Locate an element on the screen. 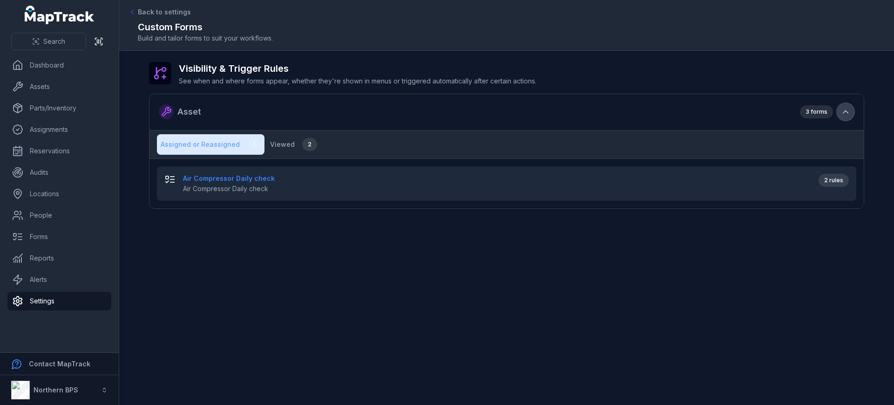 The height and width of the screenshot is (405, 894). a: Settings is located at coordinates (59, 301).